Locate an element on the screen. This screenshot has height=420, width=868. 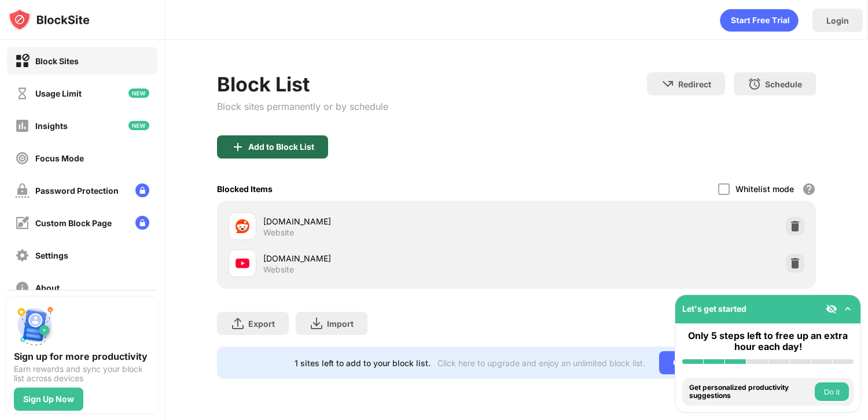
div: Block List is located at coordinates (303, 84).